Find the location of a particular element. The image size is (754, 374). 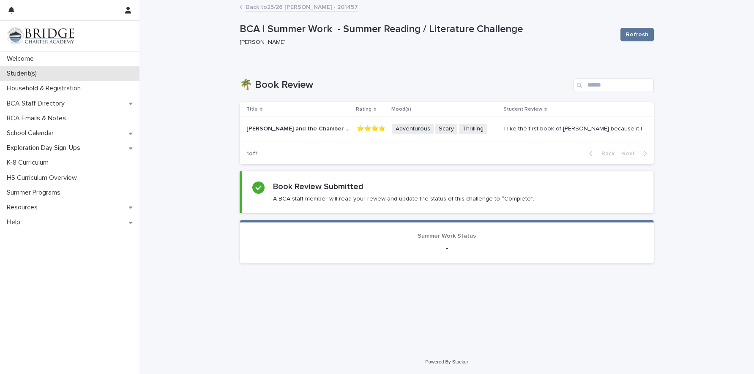

p: Student Review is located at coordinates (523, 109).